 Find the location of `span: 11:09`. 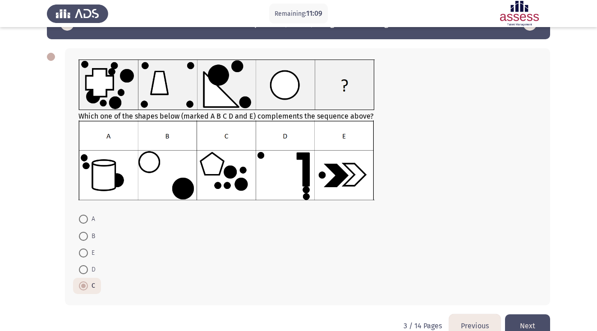

span: 11:09 is located at coordinates (314, 13).